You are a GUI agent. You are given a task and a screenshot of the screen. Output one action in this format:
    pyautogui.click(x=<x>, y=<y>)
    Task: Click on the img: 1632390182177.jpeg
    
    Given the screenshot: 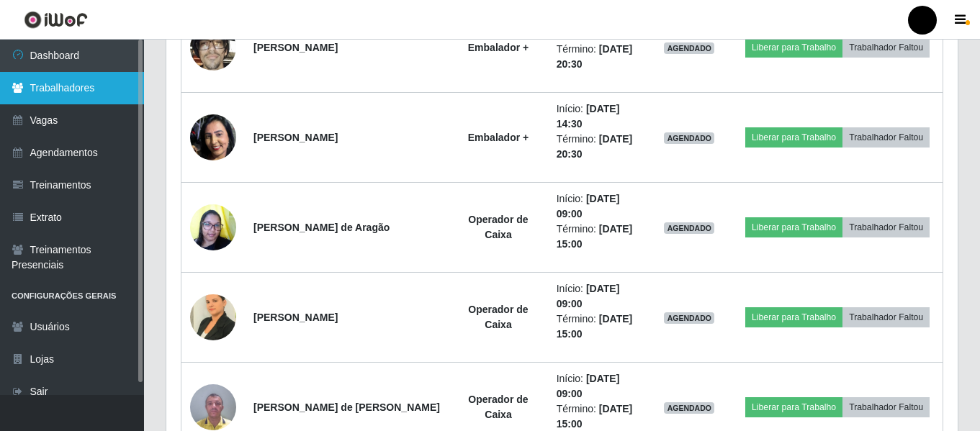 What is the action you would take?
    pyautogui.click(x=213, y=227)
    